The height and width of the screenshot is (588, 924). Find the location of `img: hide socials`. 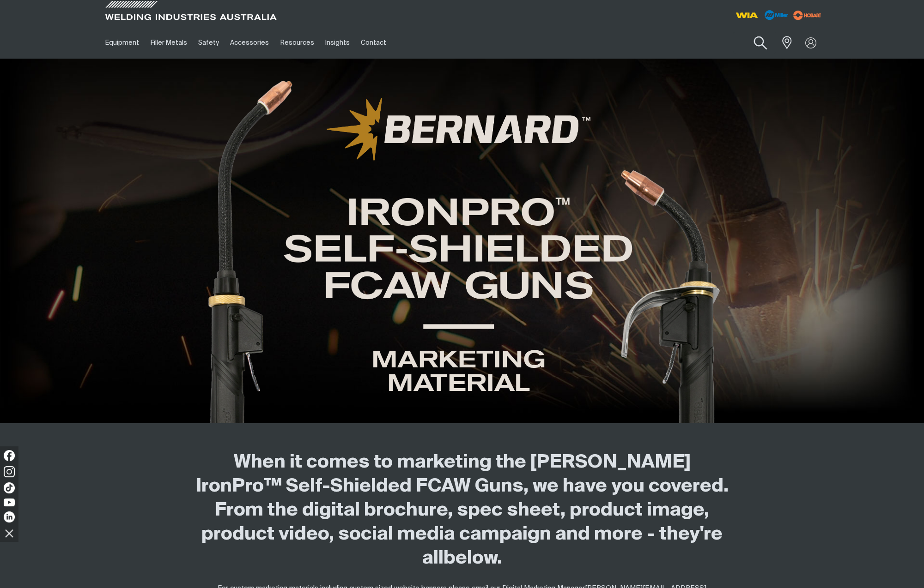

img: hide socials is located at coordinates (9, 533).